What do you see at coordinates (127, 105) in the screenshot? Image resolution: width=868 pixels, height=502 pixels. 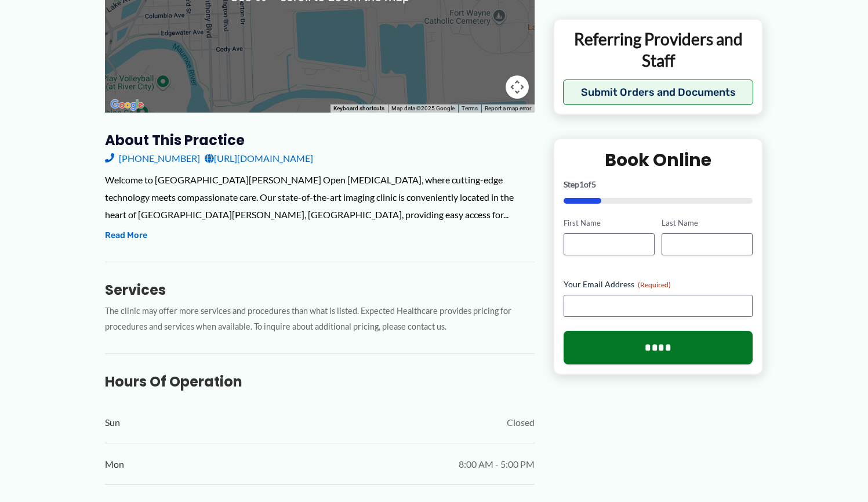 I see `img: Google` at bounding box center [127, 105].